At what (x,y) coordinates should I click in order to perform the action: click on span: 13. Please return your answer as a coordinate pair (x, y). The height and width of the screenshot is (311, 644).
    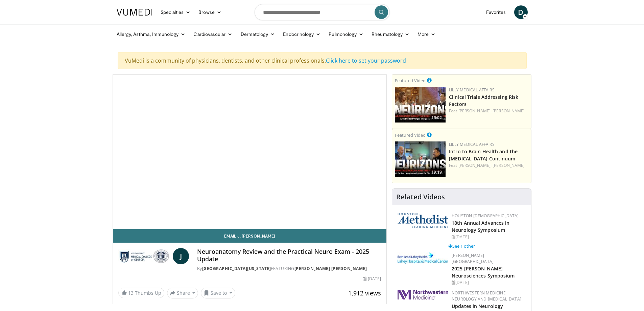
    Looking at the image, I should click on (131, 293).